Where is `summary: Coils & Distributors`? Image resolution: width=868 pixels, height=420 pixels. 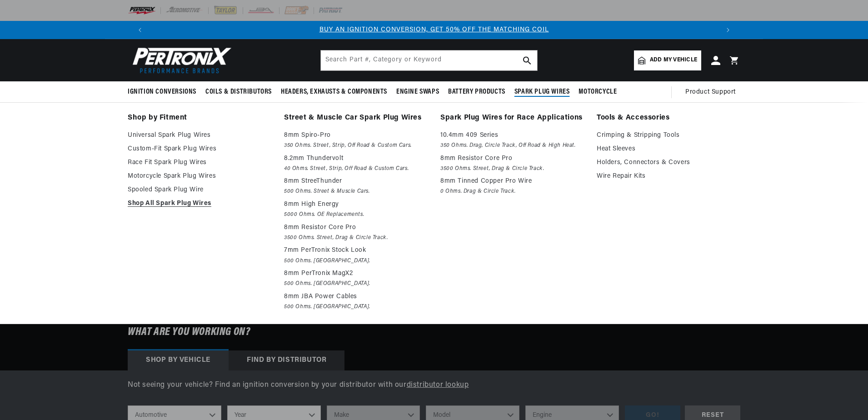
summary: Coils & Distributors is located at coordinates (239, 92).